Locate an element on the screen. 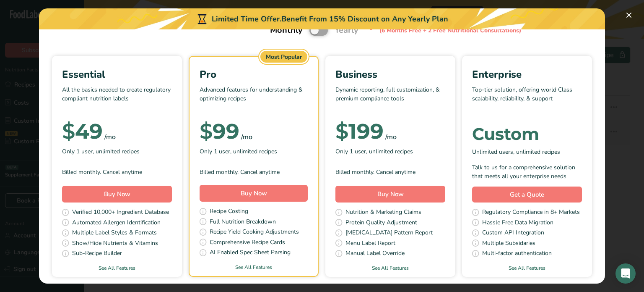  div: Limited Time Offer. is located at coordinates (322, 19).